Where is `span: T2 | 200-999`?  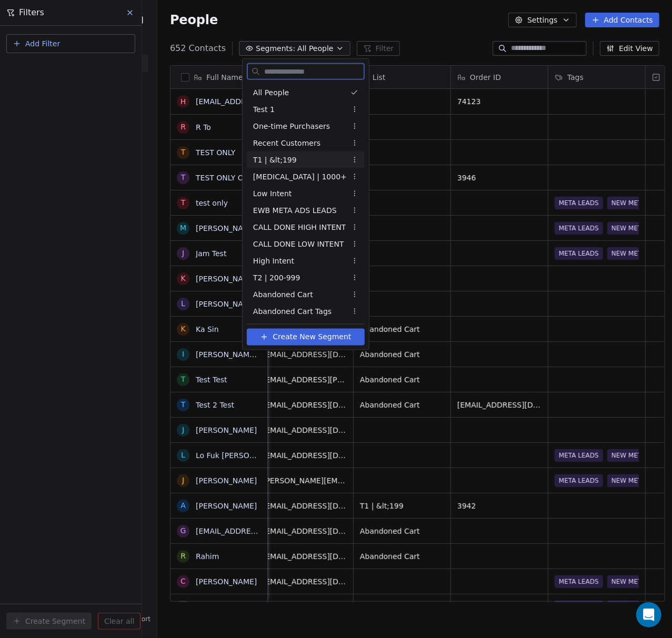 span: T2 | 200-999 is located at coordinates (277, 277).